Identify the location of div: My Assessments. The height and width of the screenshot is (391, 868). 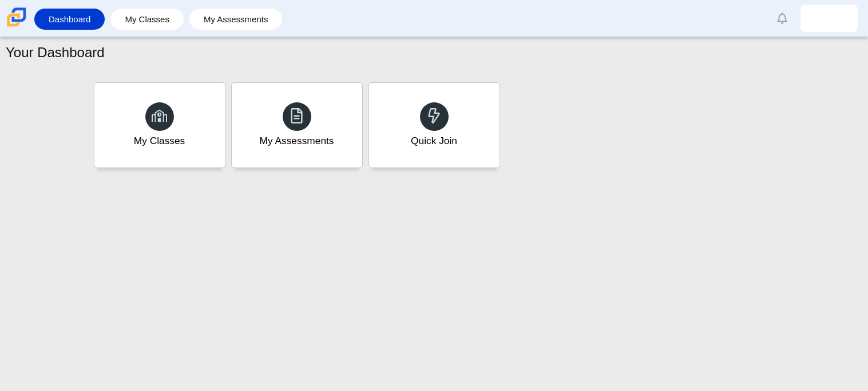
(297, 140).